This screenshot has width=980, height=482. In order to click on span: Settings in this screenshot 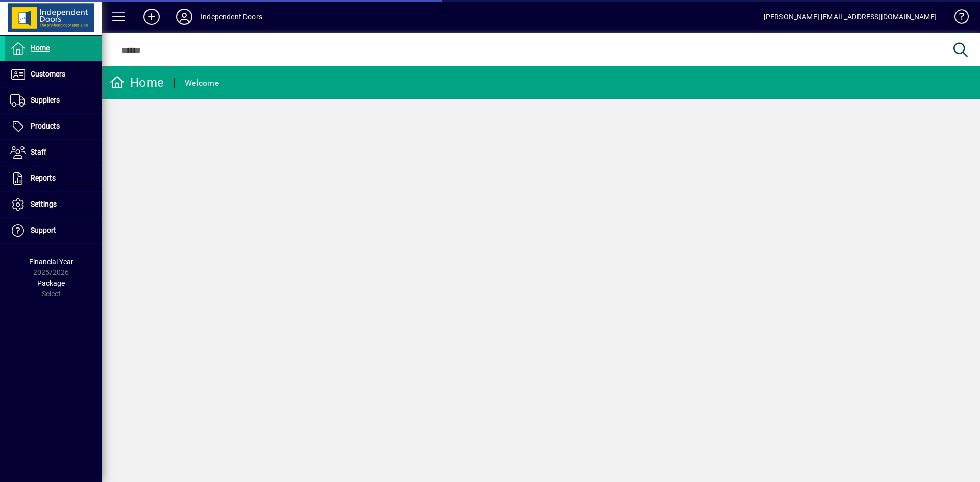, I will do `click(43, 204)`.